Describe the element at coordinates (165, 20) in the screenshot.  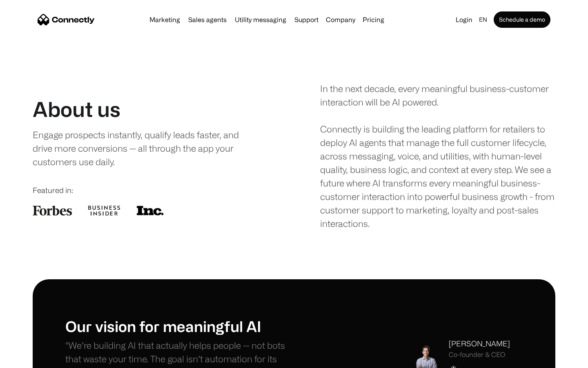
I see `a: Marketing` at that location.